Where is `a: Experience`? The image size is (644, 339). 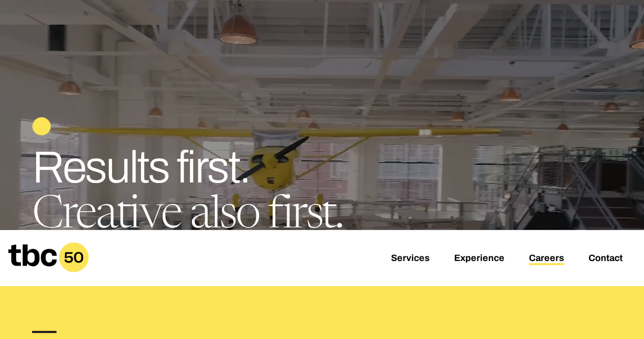
a: Experience is located at coordinates (479, 259).